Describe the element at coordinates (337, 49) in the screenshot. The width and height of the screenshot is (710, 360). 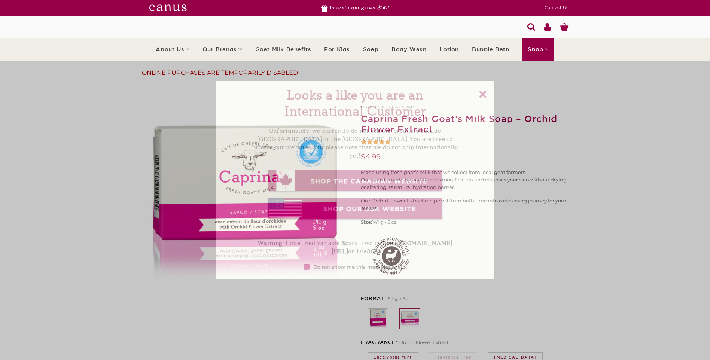
I see `a: For Kids` at that location.